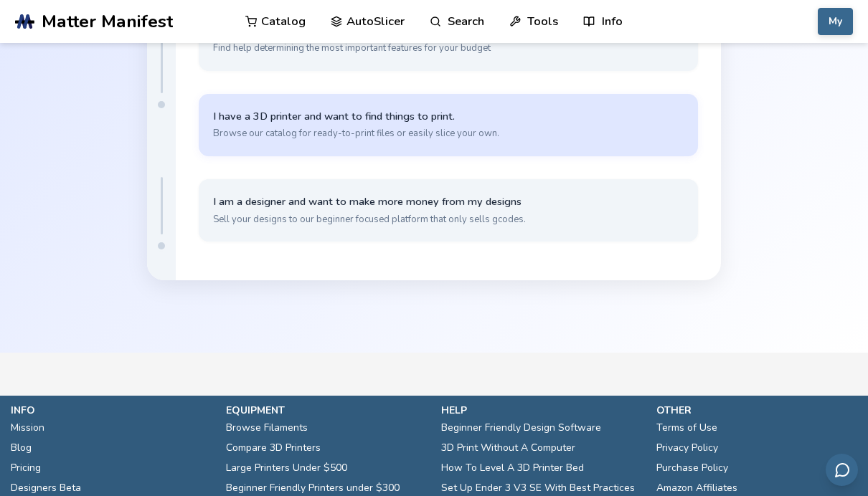 The width and height of the screenshot is (868, 496). I want to click on a: How To Level A 3D Printer Bed, so click(512, 468).